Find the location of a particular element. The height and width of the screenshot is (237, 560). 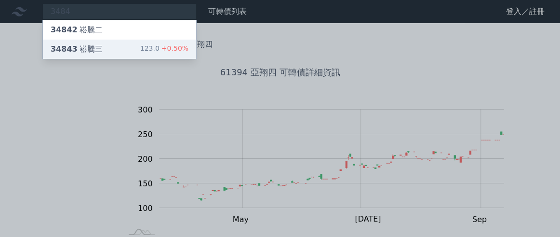

div: 123.0 is located at coordinates (164, 49).